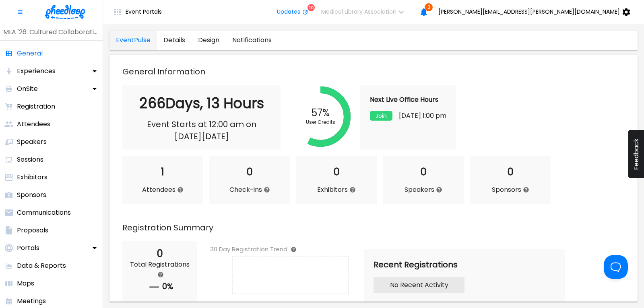 This screenshot has width=644, height=308. What do you see at coordinates (376, 72) in the screenshot?
I see `p: General Information` at bounding box center [376, 72].